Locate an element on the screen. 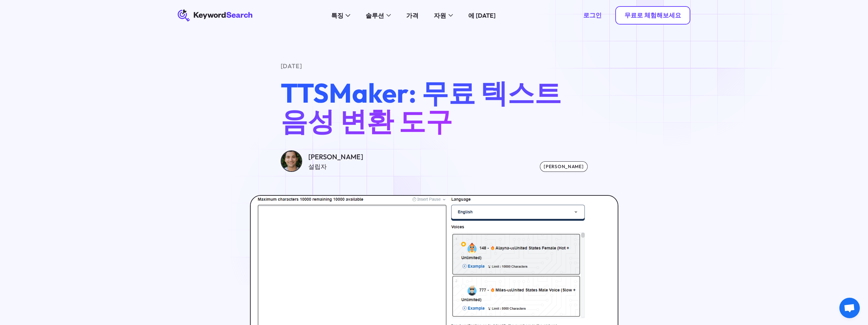  a: 가격 is located at coordinates (413, 15).